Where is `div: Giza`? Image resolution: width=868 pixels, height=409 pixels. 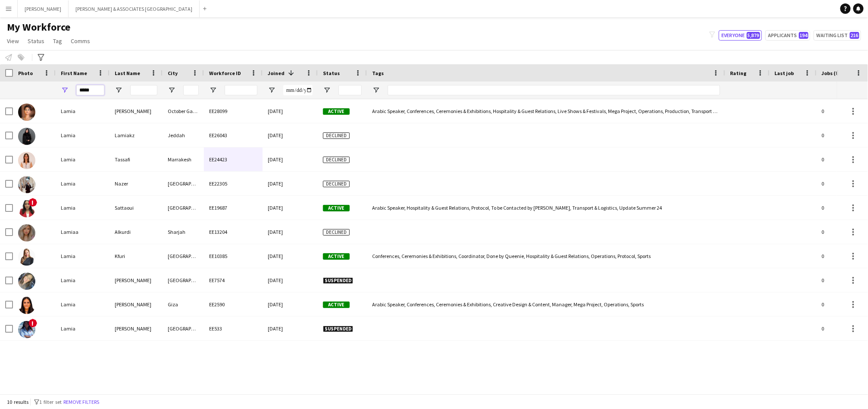
div: Giza is located at coordinates (183, 304).